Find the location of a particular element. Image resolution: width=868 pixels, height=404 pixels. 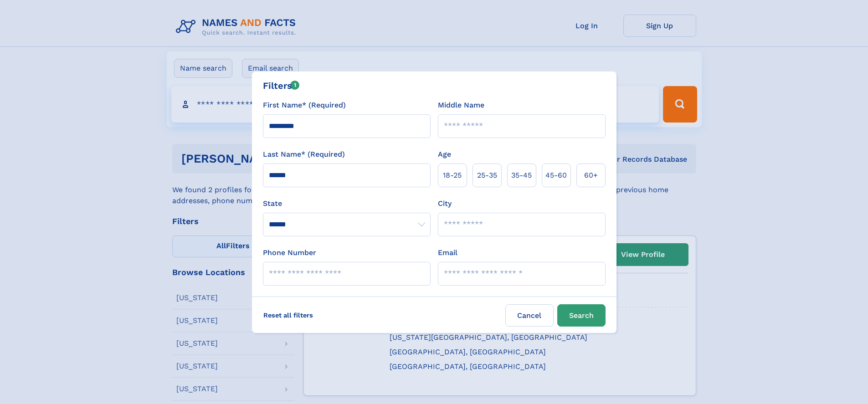

div: Filters is located at coordinates (281, 86).